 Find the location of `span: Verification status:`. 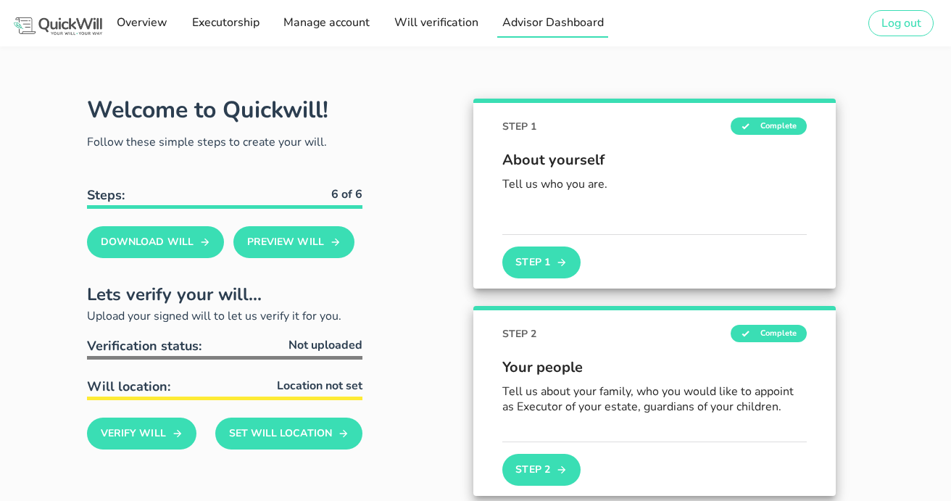

span: Verification status: is located at coordinates (144, 346).